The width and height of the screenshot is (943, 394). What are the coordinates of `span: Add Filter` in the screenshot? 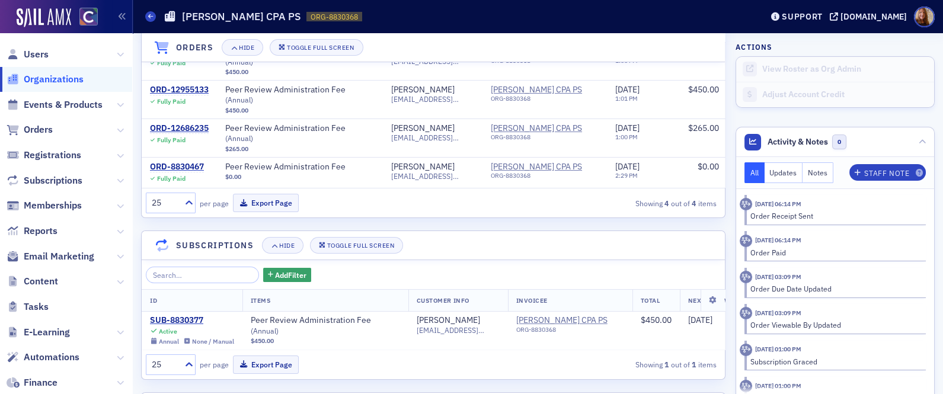 It's located at (290, 275).